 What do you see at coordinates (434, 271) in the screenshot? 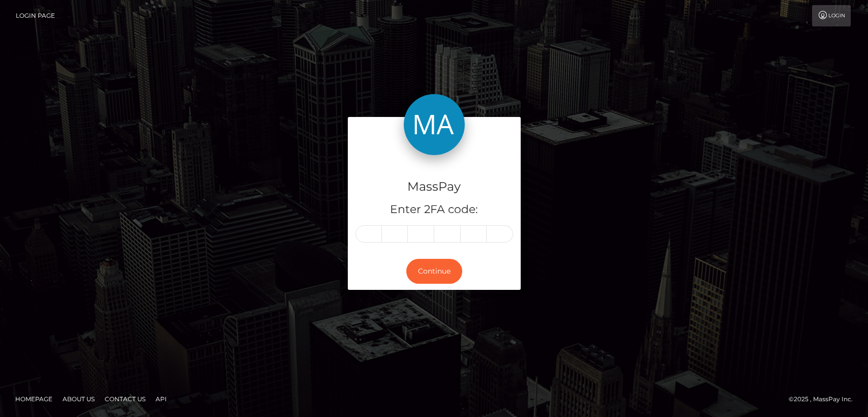
I see `button: Continue` at bounding box center [434, 271].